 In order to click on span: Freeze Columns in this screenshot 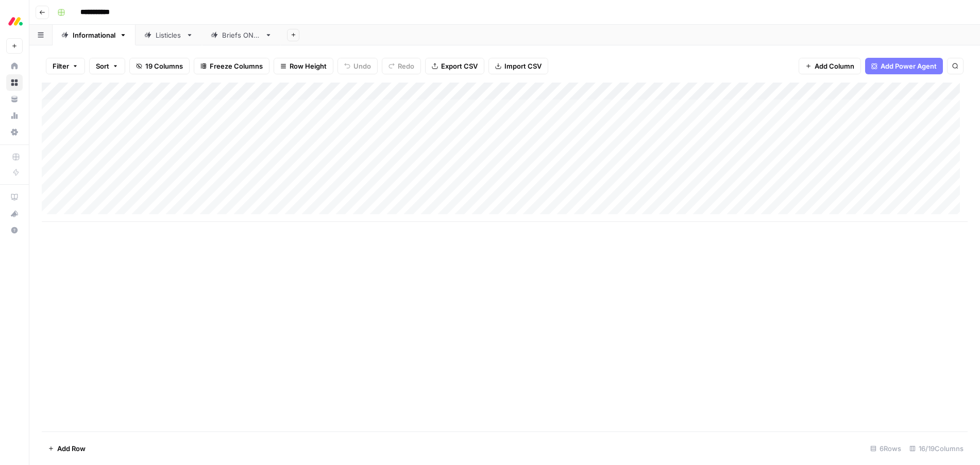, I will do `click(236, 66)`.